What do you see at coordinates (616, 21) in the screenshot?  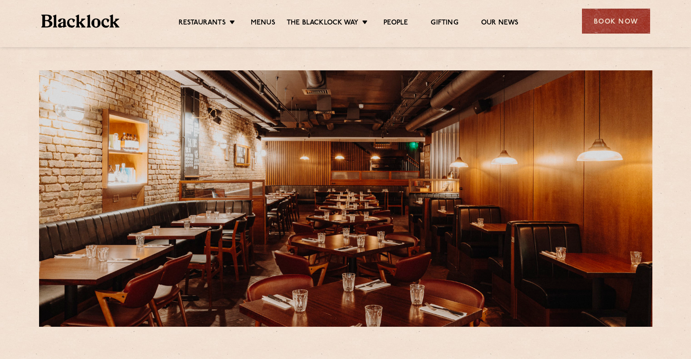 I see `div: Book Now` at bounding box center [616, 21].